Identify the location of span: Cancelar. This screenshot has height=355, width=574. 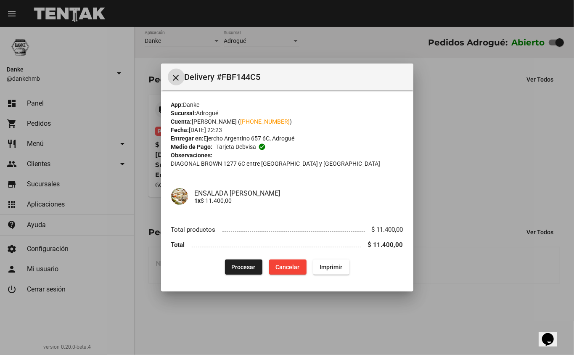
(288, 267).